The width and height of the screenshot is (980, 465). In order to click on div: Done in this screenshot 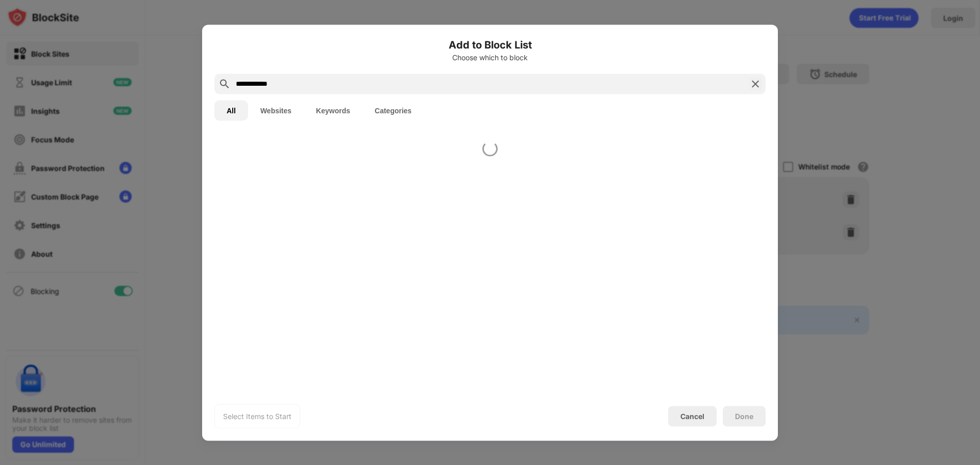, I will do `click(744, 416)`.